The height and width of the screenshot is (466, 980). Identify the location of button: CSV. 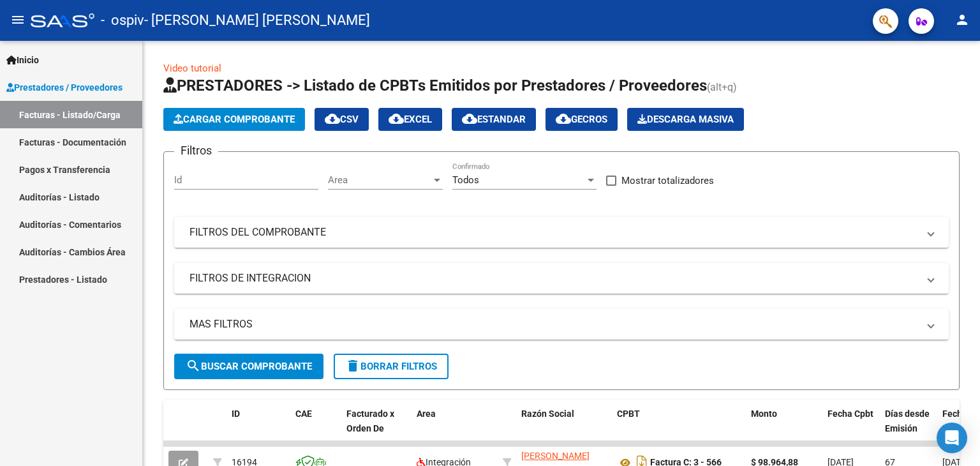
(341, 120).